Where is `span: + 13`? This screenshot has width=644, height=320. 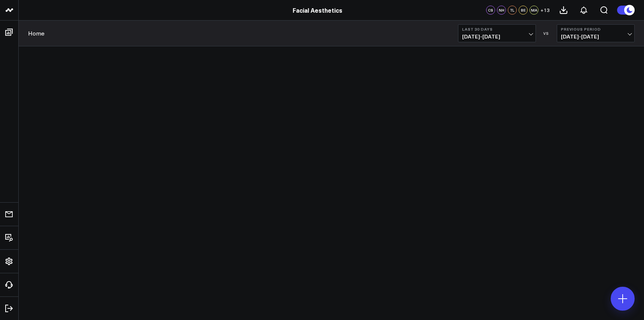
span: + 13 is located at coordinates (545, 10).